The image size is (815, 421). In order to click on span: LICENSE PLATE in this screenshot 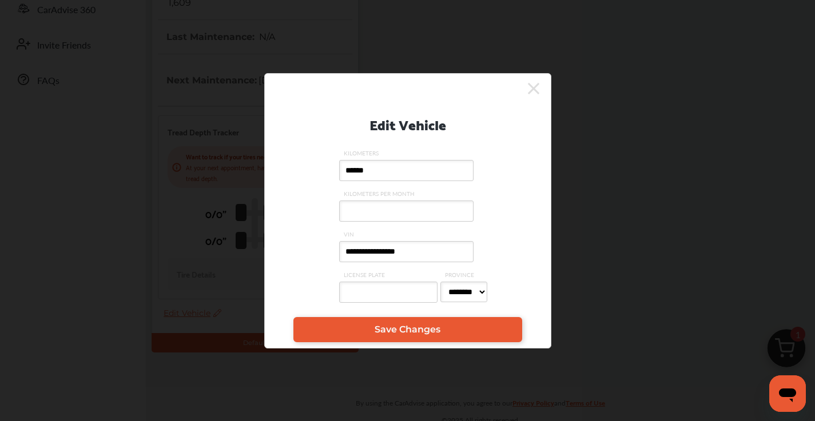, I will do `click(389, 275)`.